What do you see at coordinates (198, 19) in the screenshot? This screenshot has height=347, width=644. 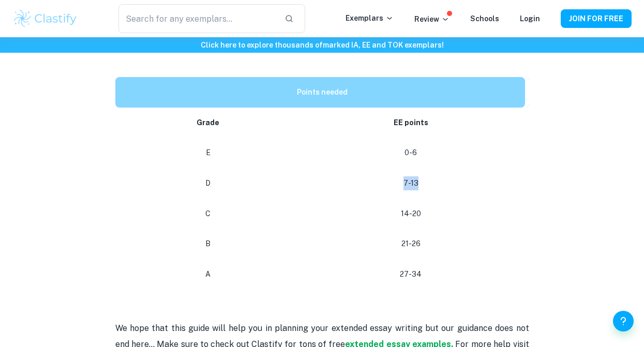 I see `input: Search for any exemplars...` at bounding box center [198, 19].